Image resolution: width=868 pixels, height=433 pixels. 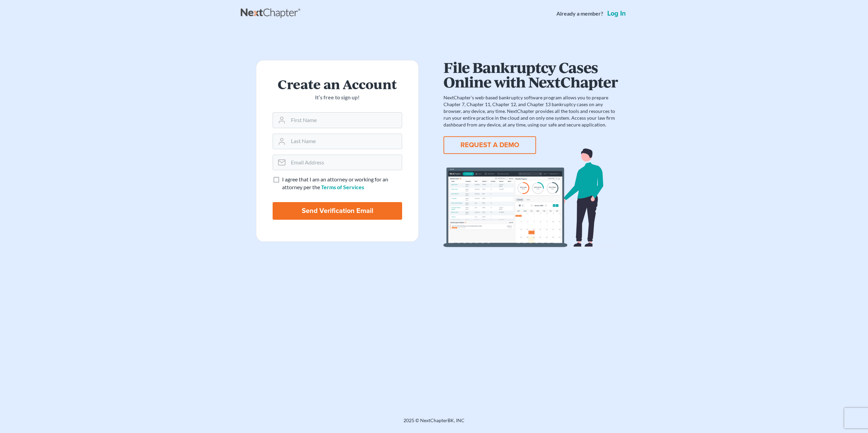 What do you see at coordinates (345, 162) in the screenshot?
I see `input: Email Address` at bounding box center [345, 162].